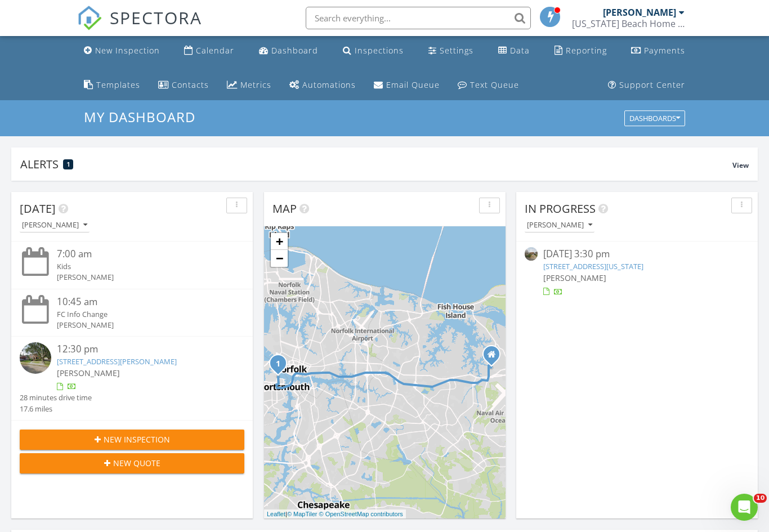  What do you see at coordinates (137, 463) in the screenshot?
I see `span: New Quote` at bounding box center [137, 463].